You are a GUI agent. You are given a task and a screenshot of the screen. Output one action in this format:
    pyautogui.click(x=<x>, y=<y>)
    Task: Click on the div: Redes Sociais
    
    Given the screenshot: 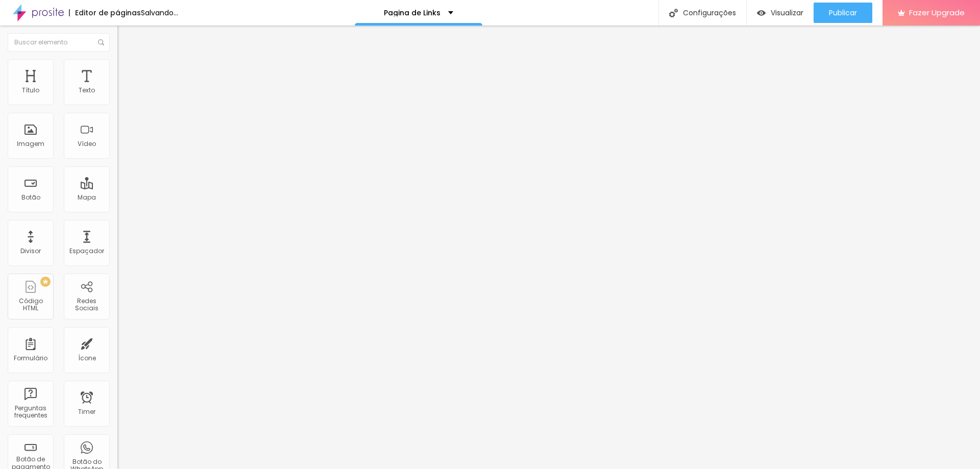 What is the action you would take?
    pyautogui.click(x=86, y=305)
    